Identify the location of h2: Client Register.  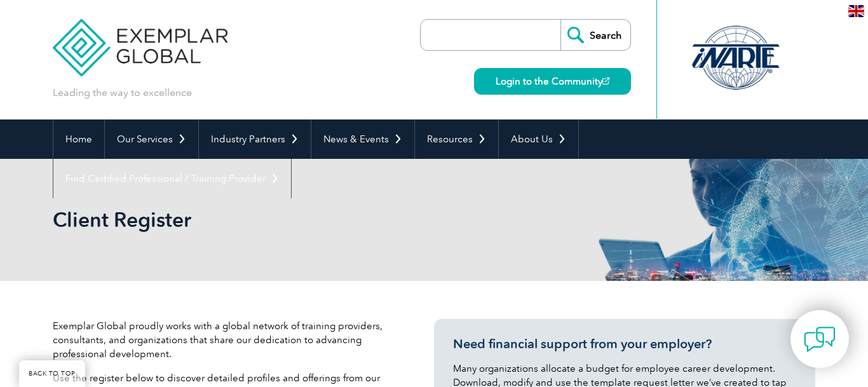
(320, 220).